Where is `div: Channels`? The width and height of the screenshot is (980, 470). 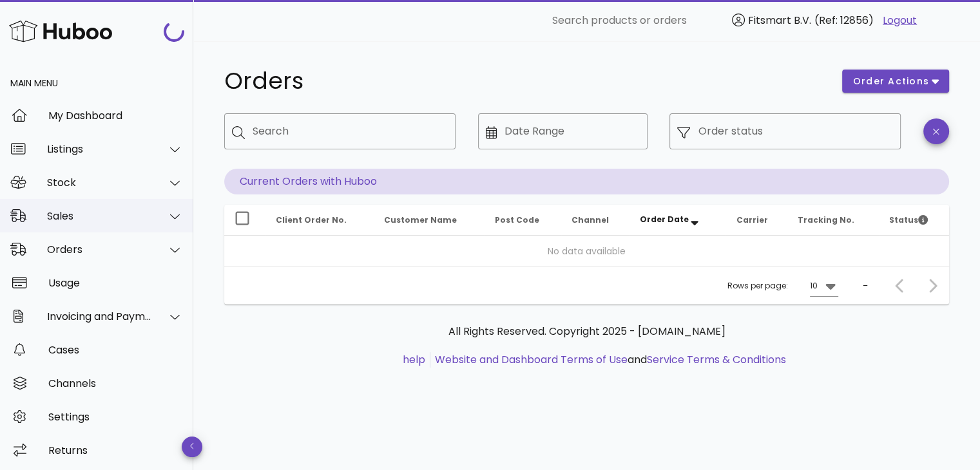 div: Channels is located at coordinates (115, 383).